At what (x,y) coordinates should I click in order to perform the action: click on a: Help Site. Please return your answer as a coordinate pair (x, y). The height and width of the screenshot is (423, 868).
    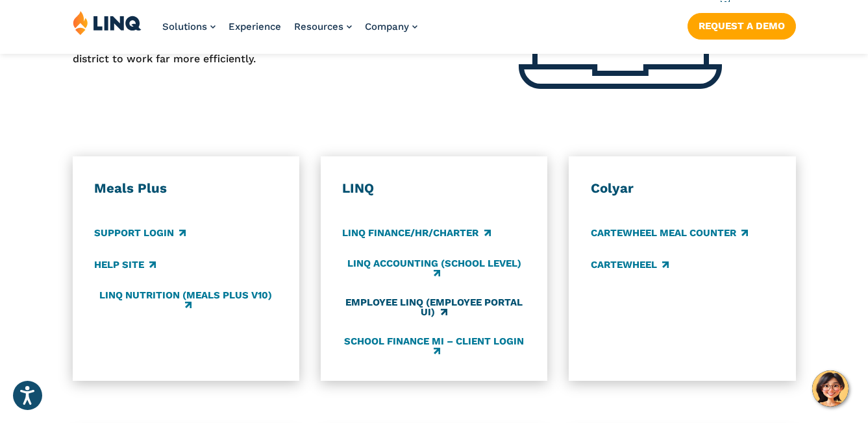
    Looking at the image, I should click on (125, 264).